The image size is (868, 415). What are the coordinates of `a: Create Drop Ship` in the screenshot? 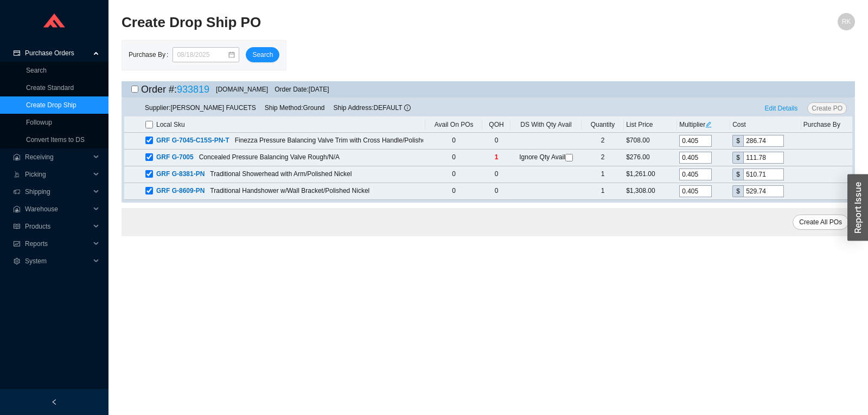 It's located at (51, 105).